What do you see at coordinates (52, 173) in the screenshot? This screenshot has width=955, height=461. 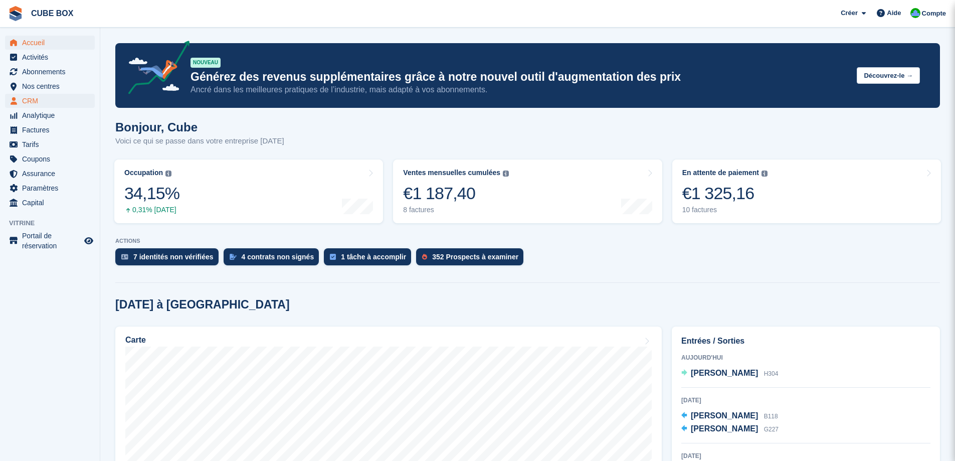 I see `span: Assurance` at bounding box center [52, 173].